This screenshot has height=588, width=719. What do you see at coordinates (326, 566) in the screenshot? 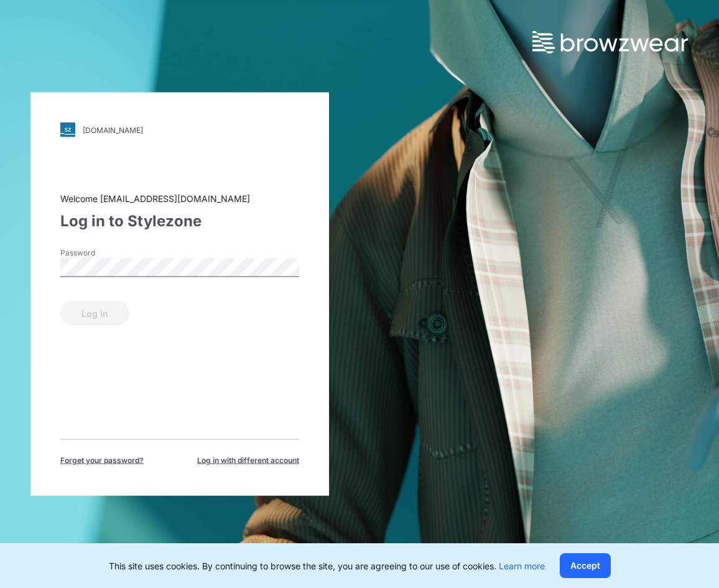
I see `p: This site uses cookies. By continuing to browse the site, you are agreeing to our use of cookies.` at bounding box center [326, 566].